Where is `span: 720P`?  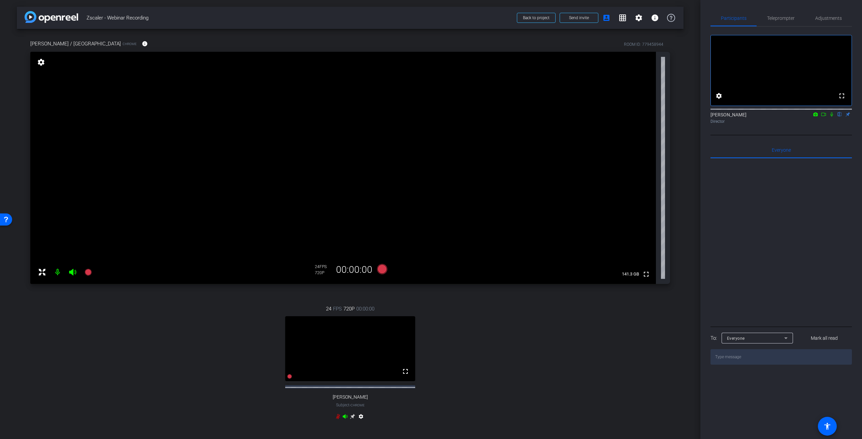 span: 720P is located at coordinates (349, 309).